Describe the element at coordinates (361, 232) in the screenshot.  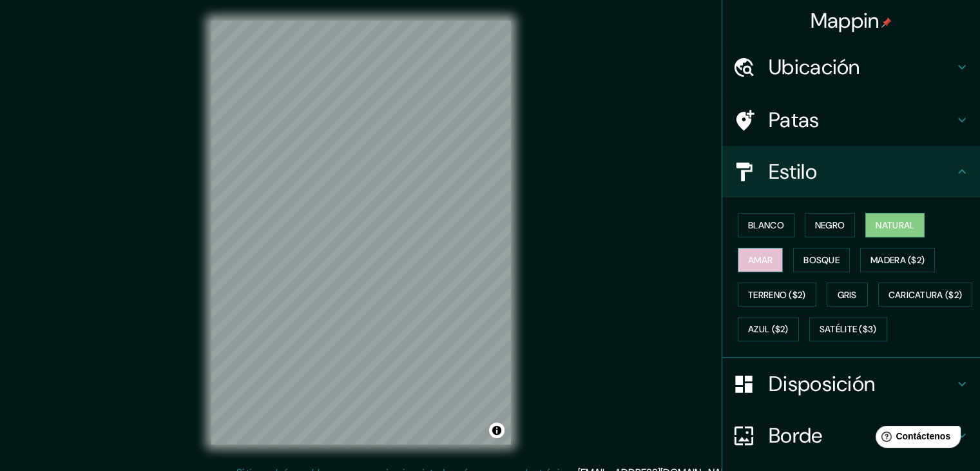
I see `canvas: Mapa` at that location.